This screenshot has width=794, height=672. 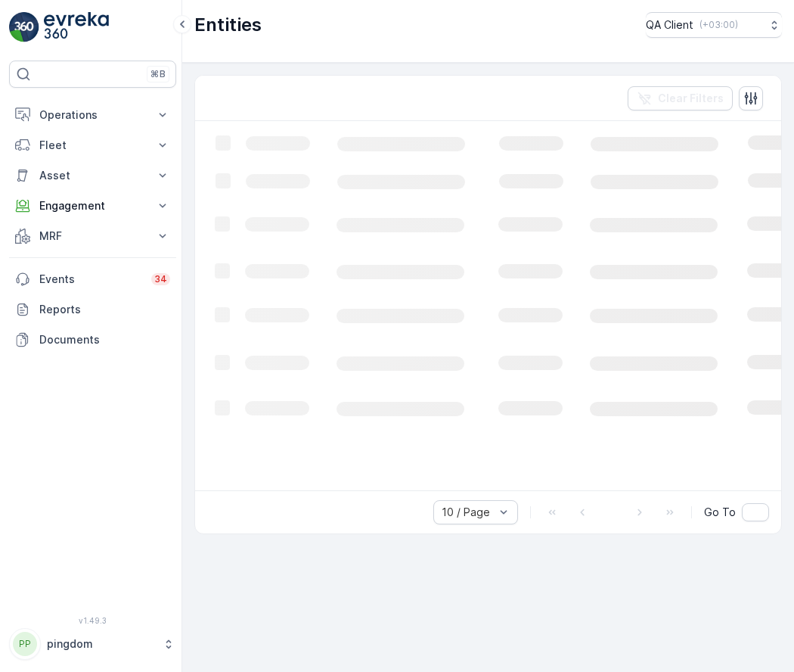 What do you see at coordinates (718, 25) in the screenshot?
I see `p: ( +03:00 )` at bounding box center [718, 25].